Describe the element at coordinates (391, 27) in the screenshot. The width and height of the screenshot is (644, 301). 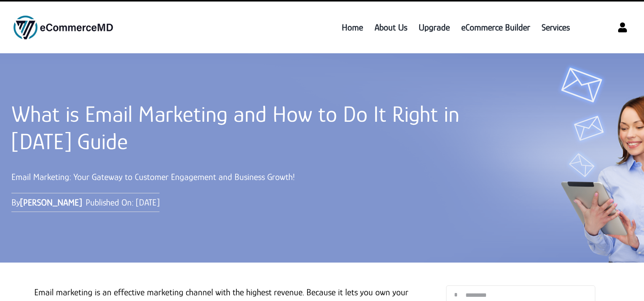
I see `span: About Us` at that location.